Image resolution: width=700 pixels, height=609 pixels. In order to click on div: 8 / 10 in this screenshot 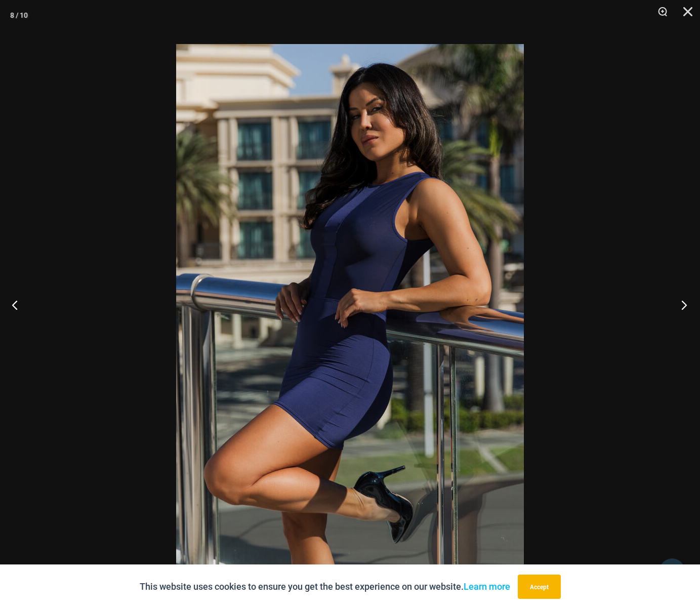, I will do `click(18, 15)`.